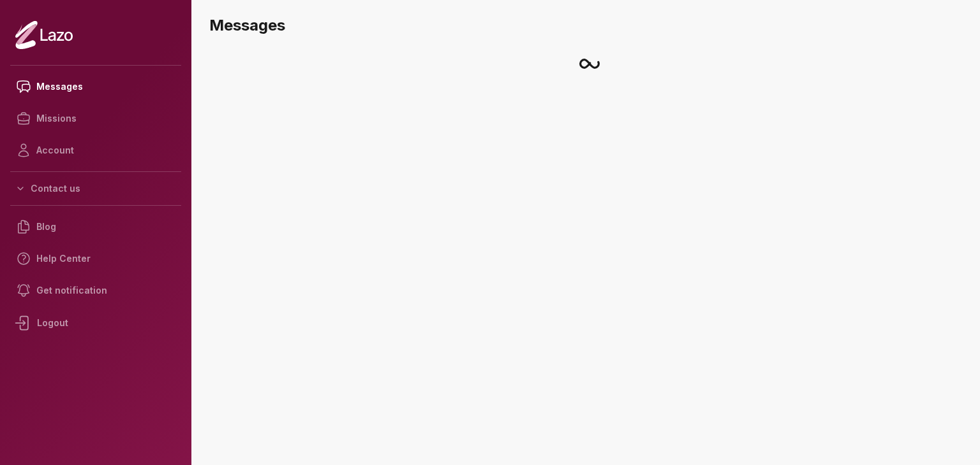  I want to click on a: Messages, so click(96, 86).